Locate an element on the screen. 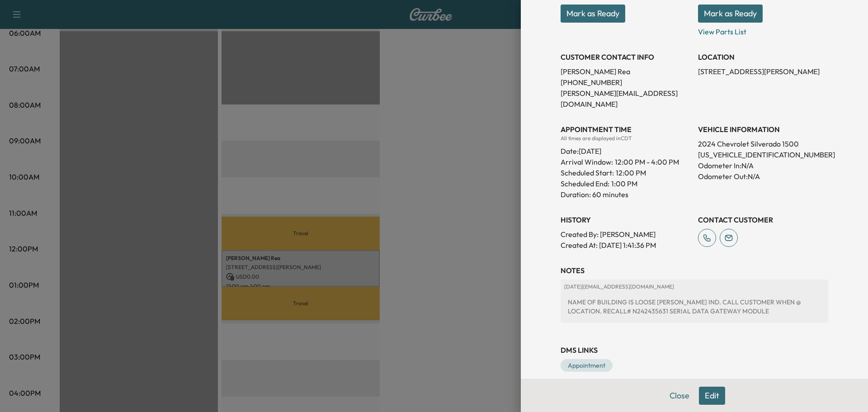 This screenshot has width=868, height=412. h3: CUSTOMER CONTACT INFO is located at coordinates (626, 57).